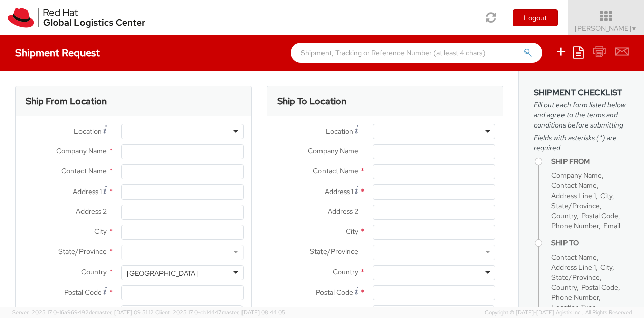 The width and height of the screenshot is (644, 318). I want to click on h3: Ship From Location, so click(66, 101).